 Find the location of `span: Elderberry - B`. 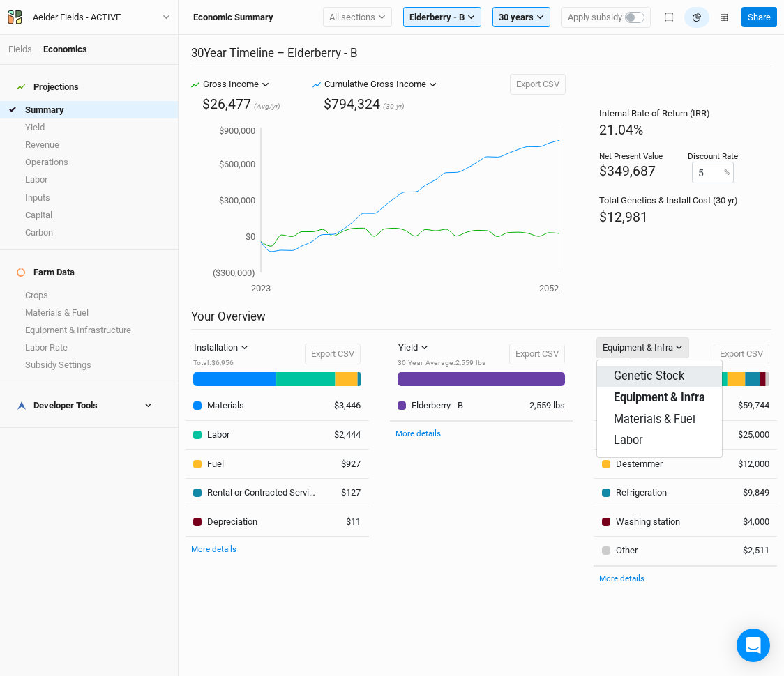

span: Elderberry - B is located at coordinates (437, 18).